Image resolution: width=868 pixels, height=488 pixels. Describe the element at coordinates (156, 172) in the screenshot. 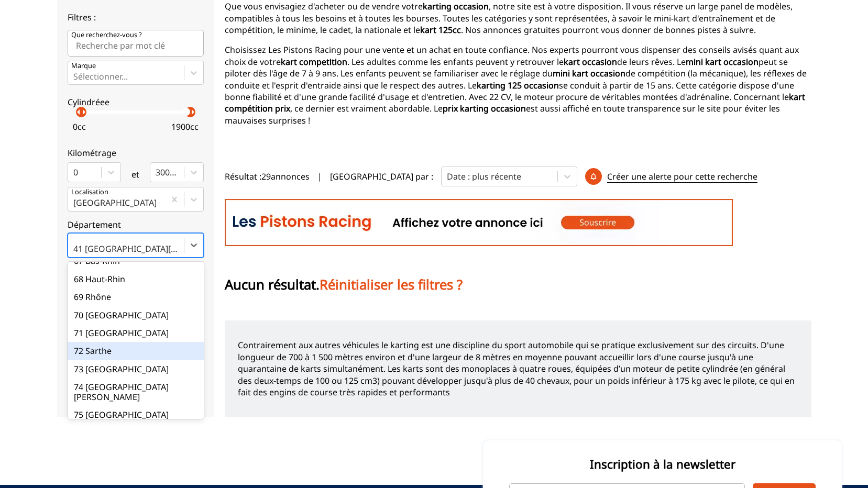

I see `input: 300000` at that location.